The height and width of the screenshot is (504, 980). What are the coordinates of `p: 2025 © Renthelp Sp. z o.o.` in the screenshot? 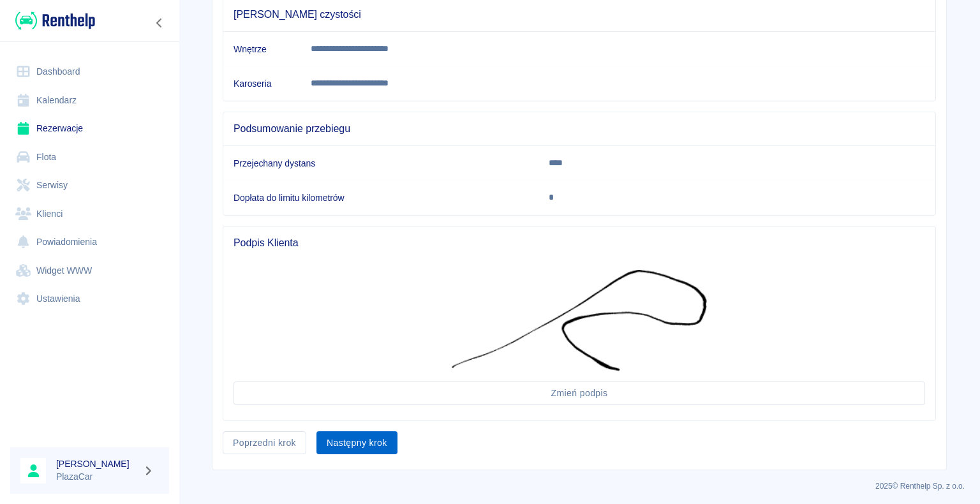 It's located at (579, 486).